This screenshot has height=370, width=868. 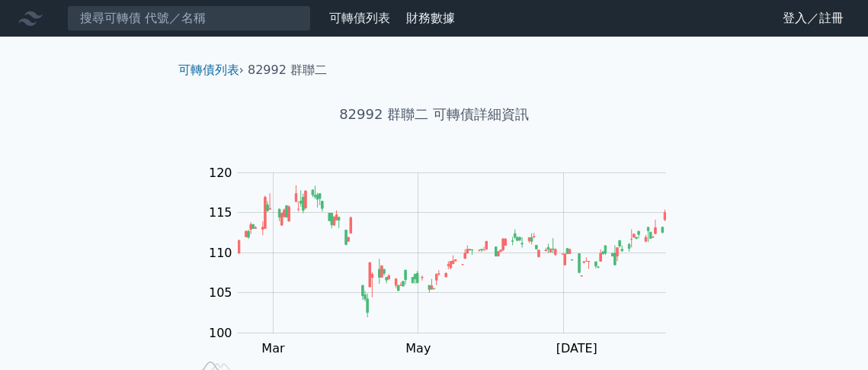 I want to click on a: 財務數據, so click(x=431, y=18).